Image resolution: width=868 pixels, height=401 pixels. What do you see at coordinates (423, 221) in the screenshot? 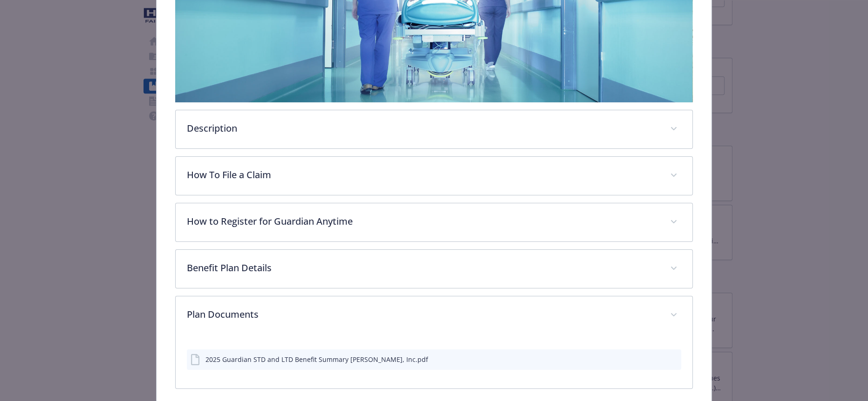
I see `p: How to Register for Guardian Anytime` at bounding box center [423, 221].